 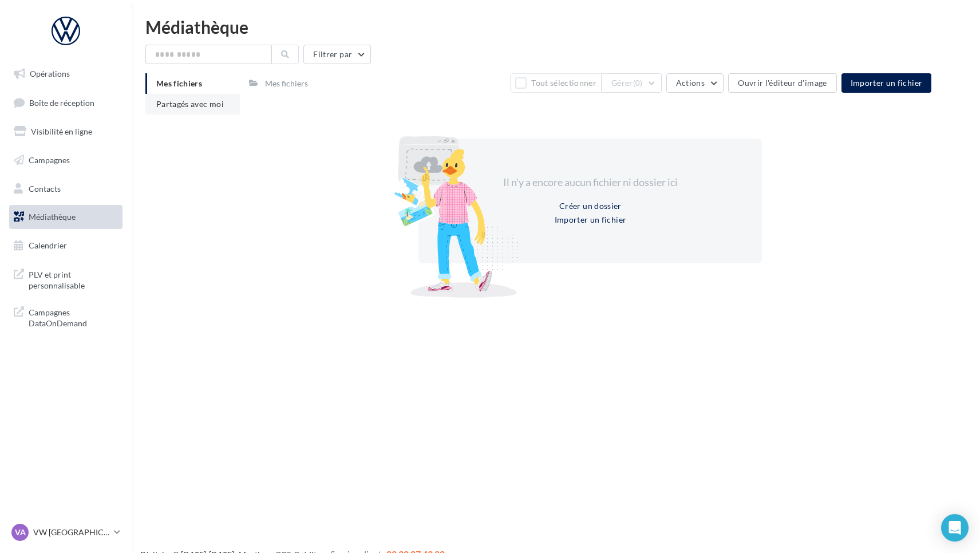 I want to click on span: Calendrier, so click(x=47, y=245).